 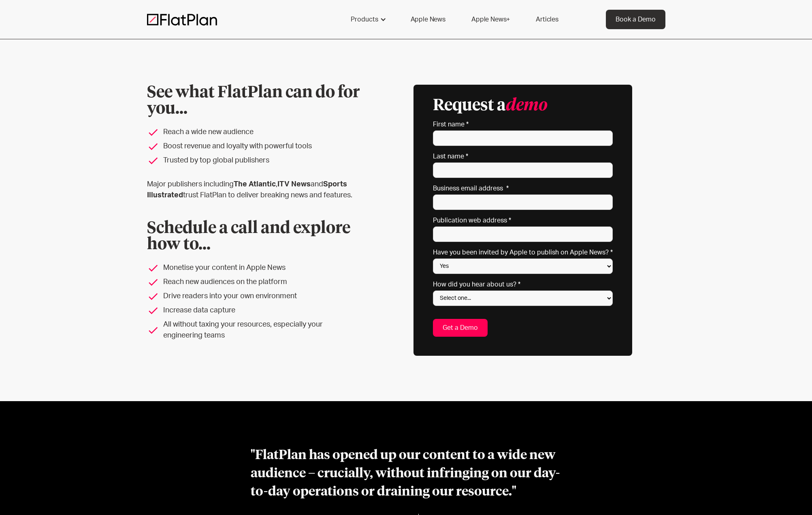 I want to click on a: Apple News, so click(x=428, y=20).